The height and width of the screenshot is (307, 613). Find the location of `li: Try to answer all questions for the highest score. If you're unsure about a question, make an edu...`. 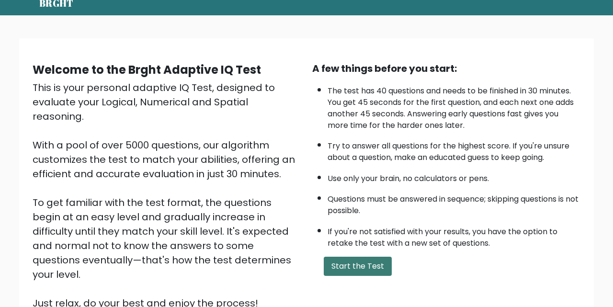

li: Try to answer all questions for the highest score. If you're unsure about a question, make an edu... is located at coordinates (454, 149).